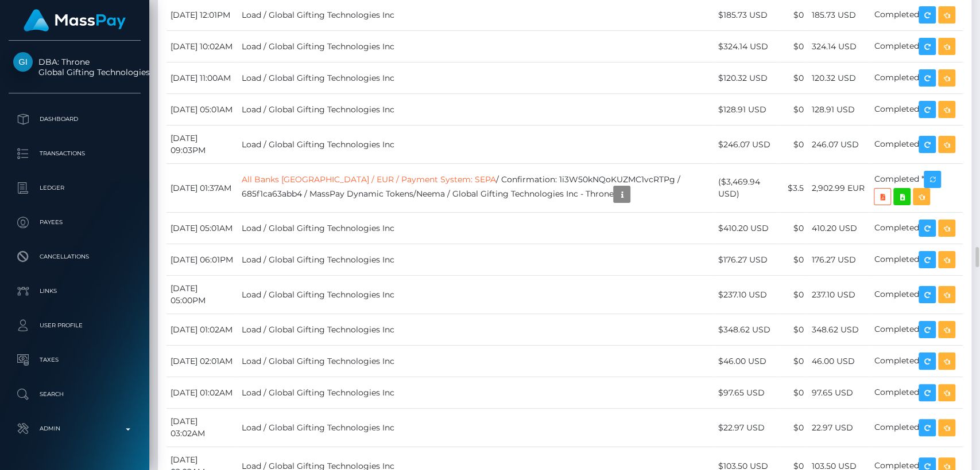 This screenshot has height=470, width=980. I want to click on td: $22.97 USD, so click(746, 428).